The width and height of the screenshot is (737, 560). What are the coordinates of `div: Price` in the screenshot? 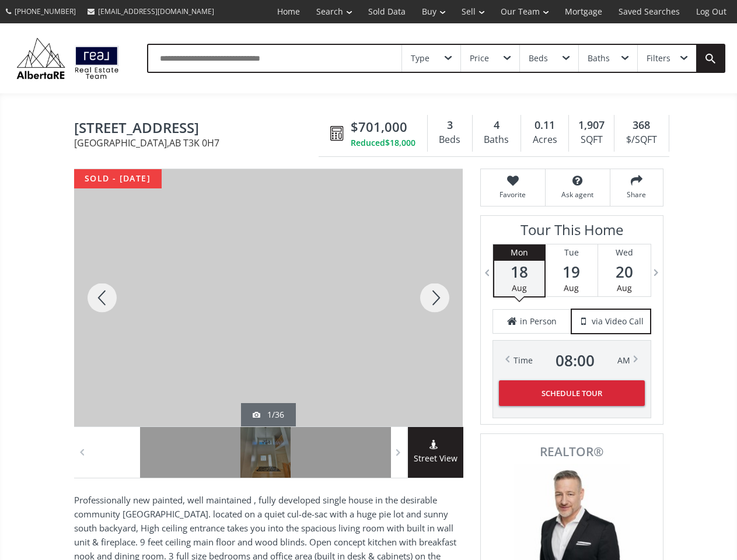 It's located at (479, 58).